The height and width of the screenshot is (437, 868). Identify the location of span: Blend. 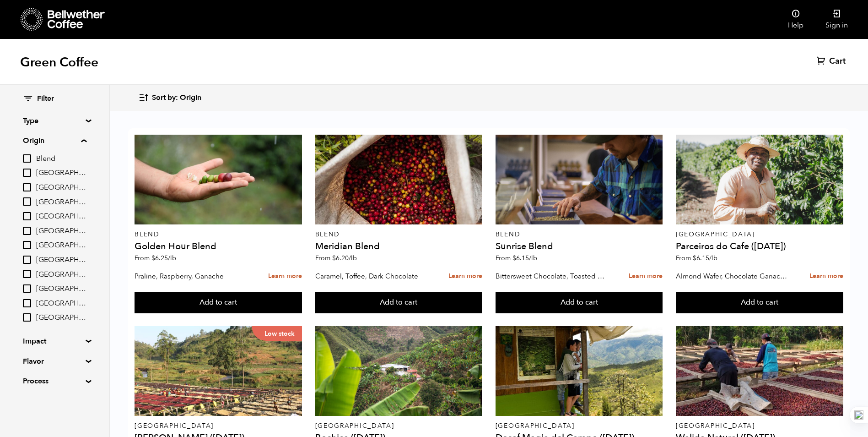
(62, 159).